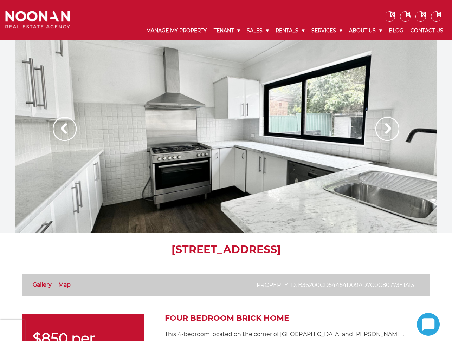 The image size is (452, 341). What do you see at coordinates (326, 31) in the screenshot?
I see `a: Services` at bounding box center [326, 31].